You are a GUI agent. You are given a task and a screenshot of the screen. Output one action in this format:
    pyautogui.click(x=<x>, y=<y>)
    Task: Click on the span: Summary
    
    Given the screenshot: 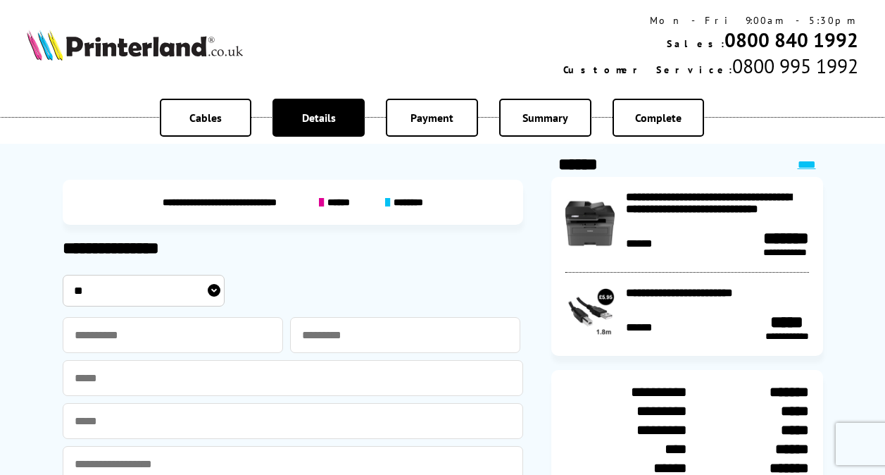 What is the action you would take?
    pyautogui.click(x=545, y=118)
    